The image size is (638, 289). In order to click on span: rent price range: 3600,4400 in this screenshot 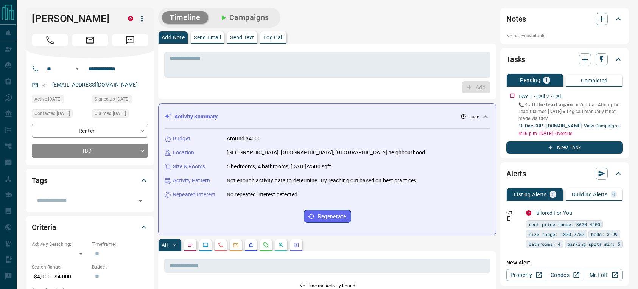, I will do `click(564, 224)`.